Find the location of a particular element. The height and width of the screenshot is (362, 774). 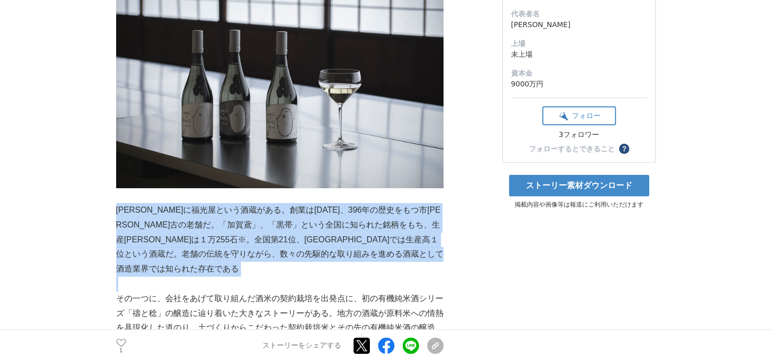

a: ストーリー素材ダウンロード is located at coordinates (579, 186).